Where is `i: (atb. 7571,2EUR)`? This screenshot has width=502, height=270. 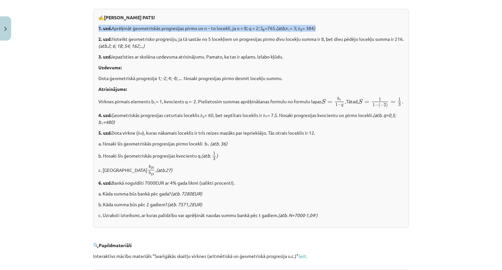
i: (atb. 7571,2EUR) is located at coordinates (185, 204).